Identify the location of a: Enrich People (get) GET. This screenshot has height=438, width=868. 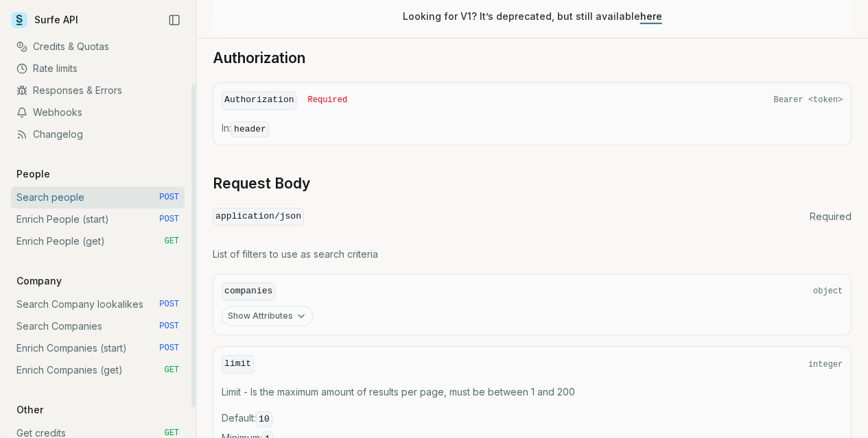
(97, 242).